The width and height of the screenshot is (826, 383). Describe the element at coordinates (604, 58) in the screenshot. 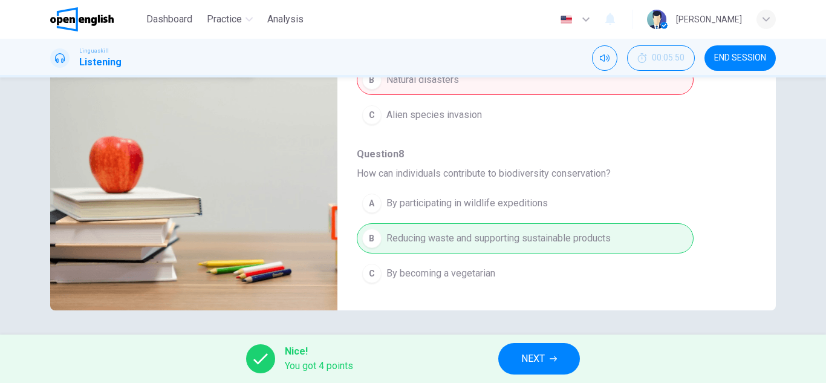

I see `div: Mute` at that location.